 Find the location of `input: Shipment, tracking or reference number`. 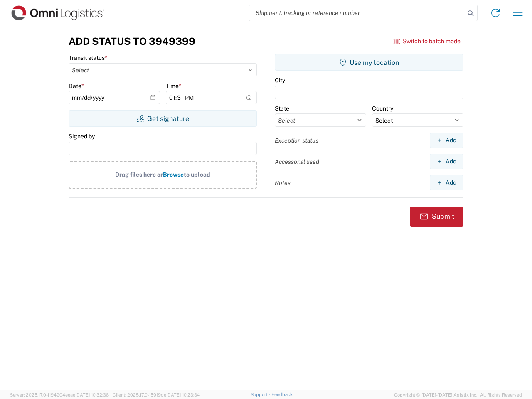

input: Shipment, tracking or reference number is located at coordinates (357, 12).